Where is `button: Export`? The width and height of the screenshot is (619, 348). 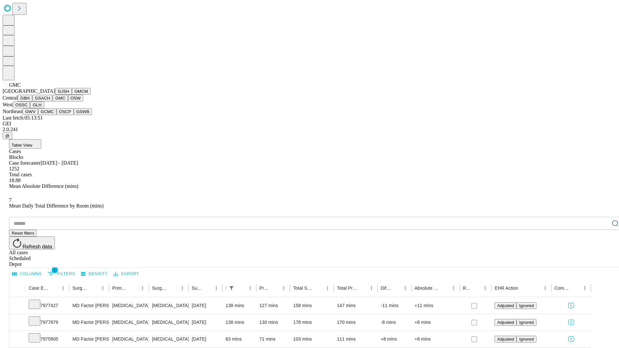
button: Export is located at coordinates (126, 274).